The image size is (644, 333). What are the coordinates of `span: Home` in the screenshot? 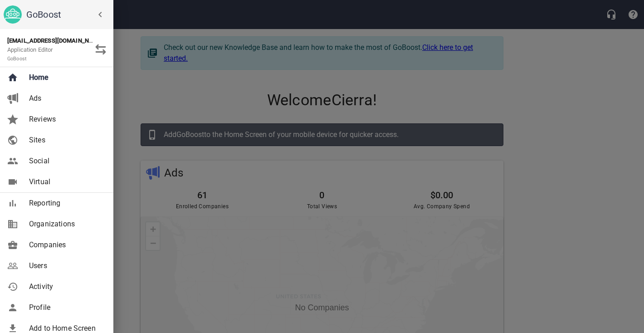 It's located at (66, 77).